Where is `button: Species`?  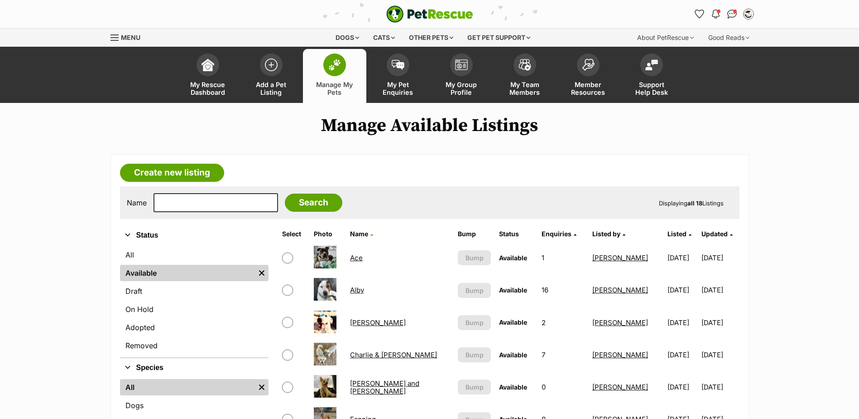 button: Species is located at coordinates (194, 367).